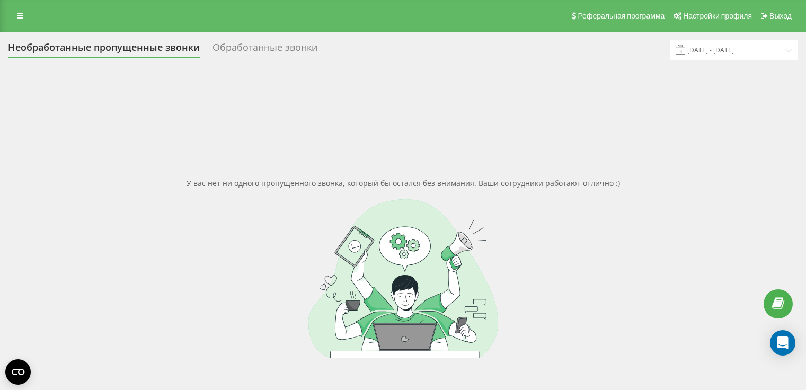 The height and width of the screenshot is (390, 806). I want to click on button: Open CMP widget, so click(18, 372).